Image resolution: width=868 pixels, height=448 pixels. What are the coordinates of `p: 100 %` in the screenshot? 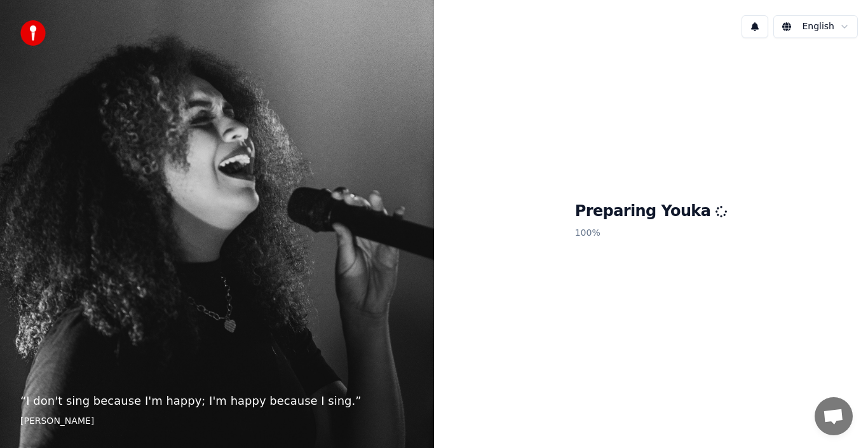 It's located at (651, 233).